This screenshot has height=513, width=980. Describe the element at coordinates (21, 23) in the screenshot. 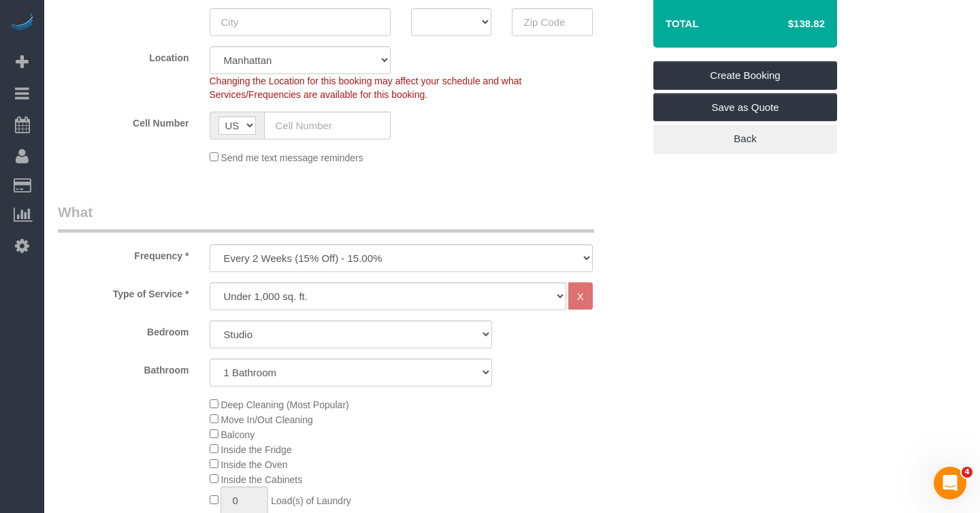

I see `img: Automaid Logo` at that location.